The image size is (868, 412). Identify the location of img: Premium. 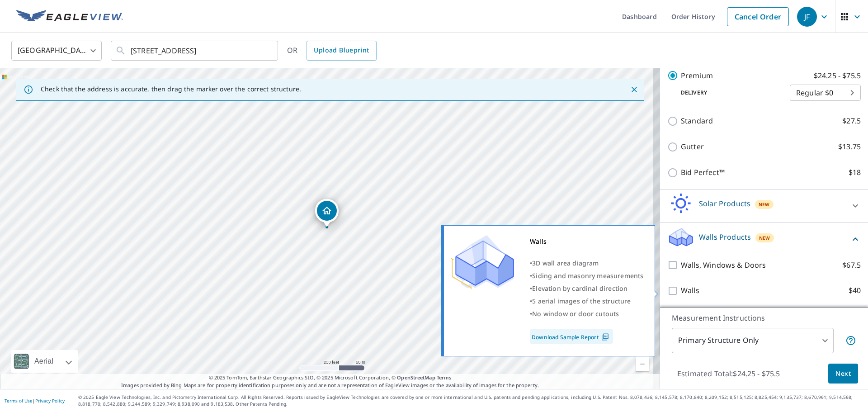
(483, 262).